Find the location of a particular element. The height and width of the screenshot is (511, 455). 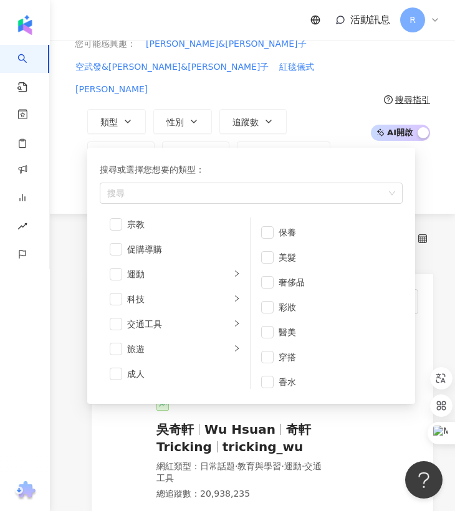

span: rise is located at coordinates (22, 228).